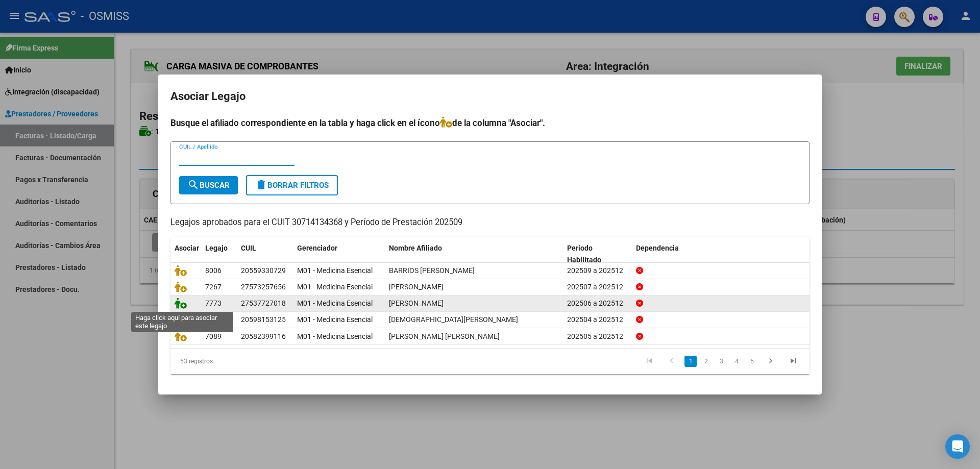  What do you see at coordinates (444, 336) in the screenshot?
I see `span: ROMERO ECHEVARRIA JULIAN IVAN` at bounding box center [444, 336].